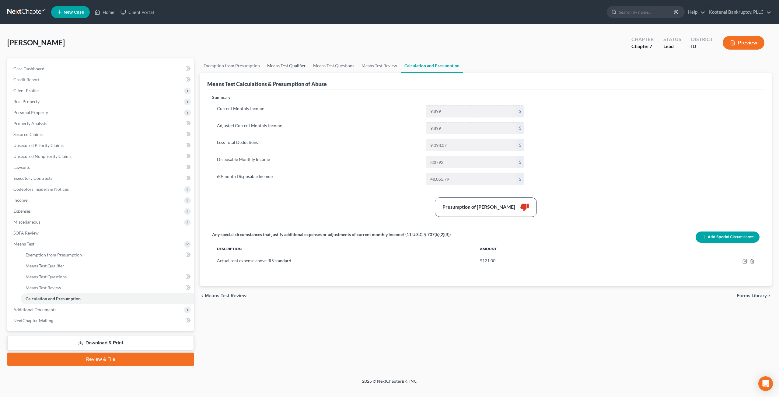 The width and height of the screenshot is (779, 397). I want to click on div: $121.00, so click(606, 261).